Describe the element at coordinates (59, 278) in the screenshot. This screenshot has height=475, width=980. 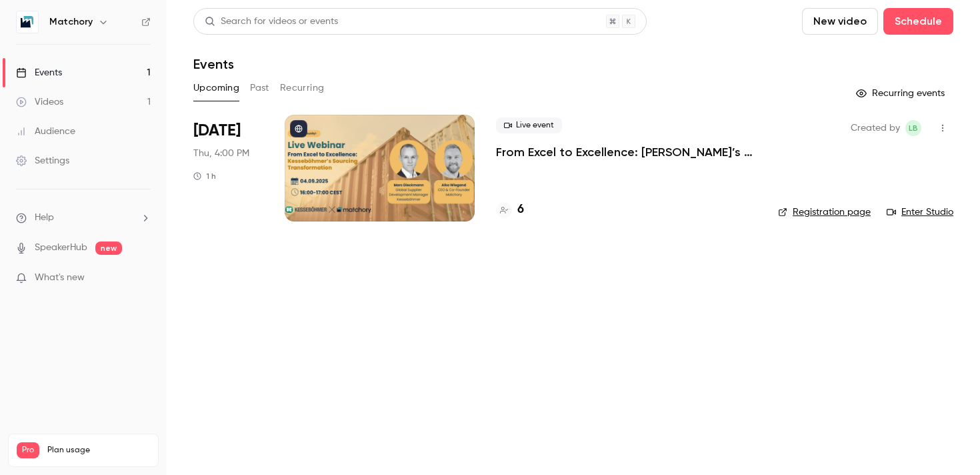
I see `span: What's new` at that location.